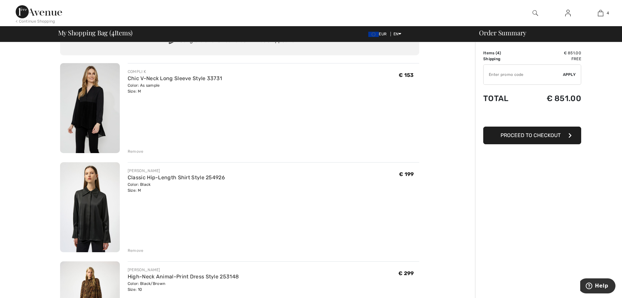 Image resolution: width=622 pixels, height=298 pixels. What do you see at coordinates (568, 13) in the screenshot?
I see `a: Sign In` at bounding box center [568, 13].